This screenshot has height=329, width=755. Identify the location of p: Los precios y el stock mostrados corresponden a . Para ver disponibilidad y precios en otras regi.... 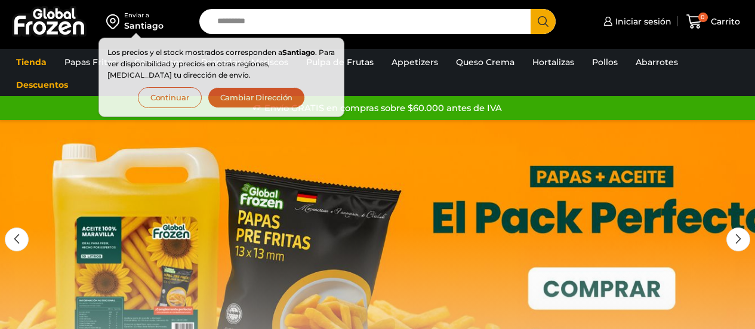
(221, 64).